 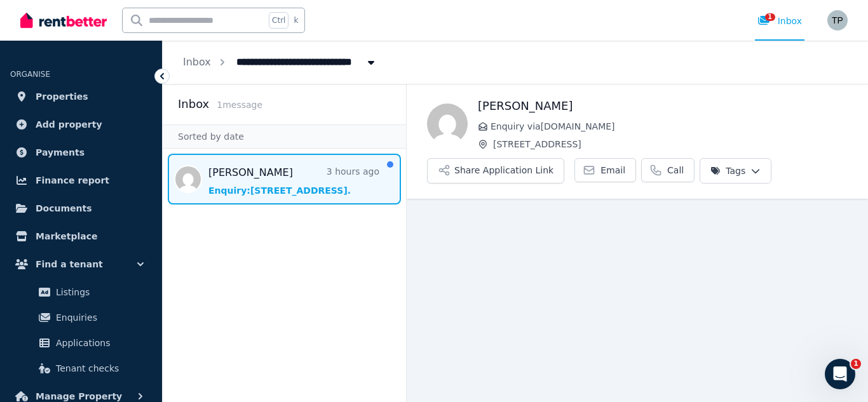 I want to click on button: Tags, so click(x=735, y=171).